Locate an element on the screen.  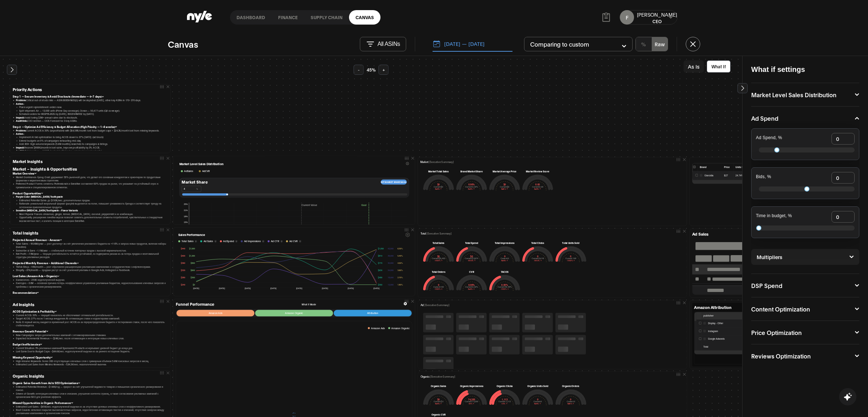
tspan: 42,000 is located at coordinates (390, 248).